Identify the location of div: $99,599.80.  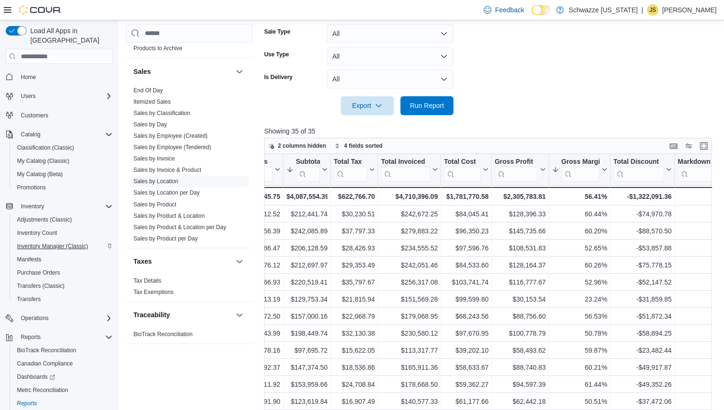
(466, 299).